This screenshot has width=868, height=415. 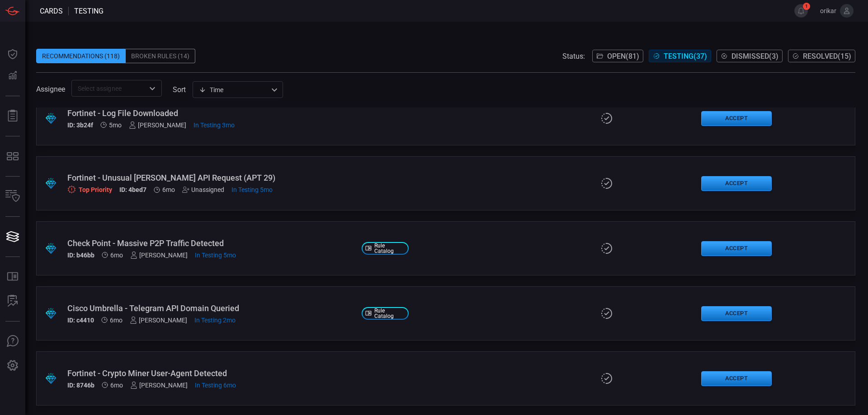 What do you see at coordinates (211, 113) in the screenshot?
I see `div: Fortinet - Log File Downloaded` at bounding box center [211, 113].